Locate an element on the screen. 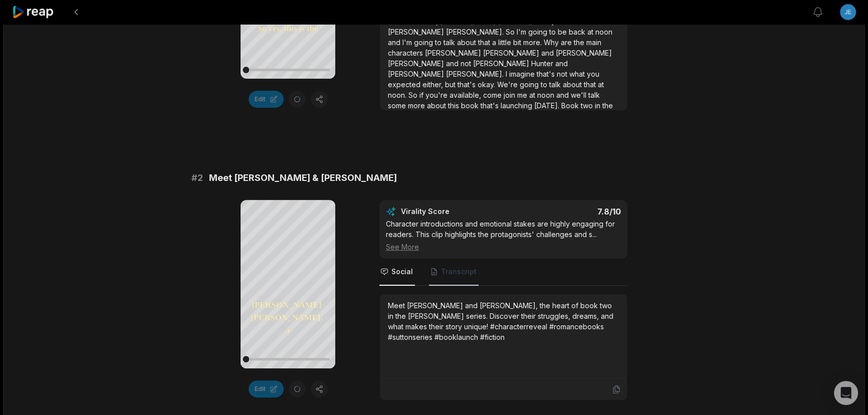  div: Virality Score is located at coordinates (455, 211).